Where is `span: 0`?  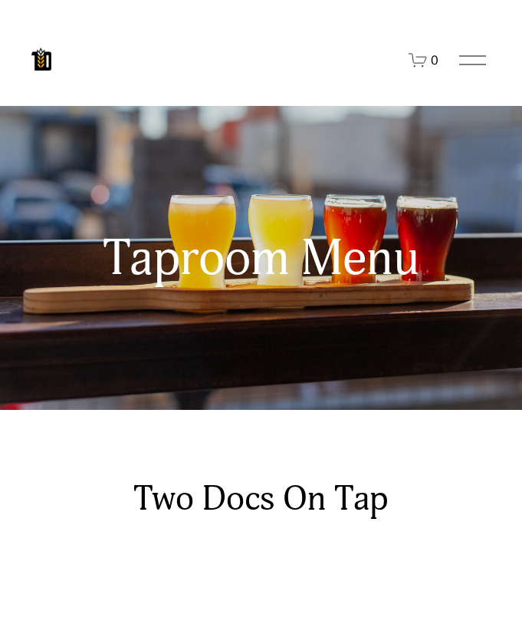 span: 0 is located at coordinates (435, 60).